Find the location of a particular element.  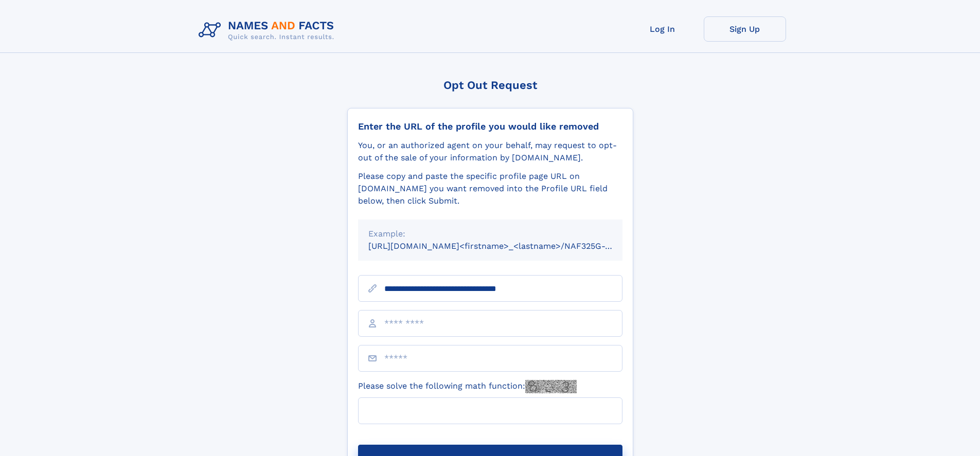

div: Example: is located at coordinates (490, 234).